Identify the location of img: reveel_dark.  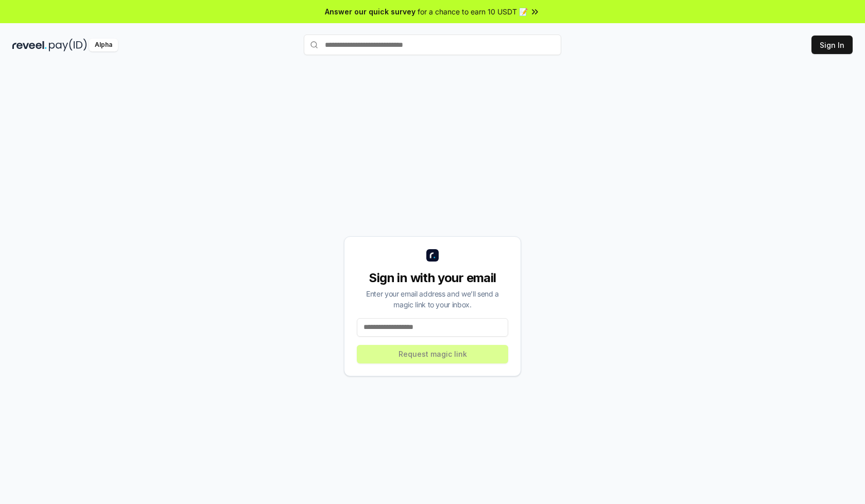
(29, 45).